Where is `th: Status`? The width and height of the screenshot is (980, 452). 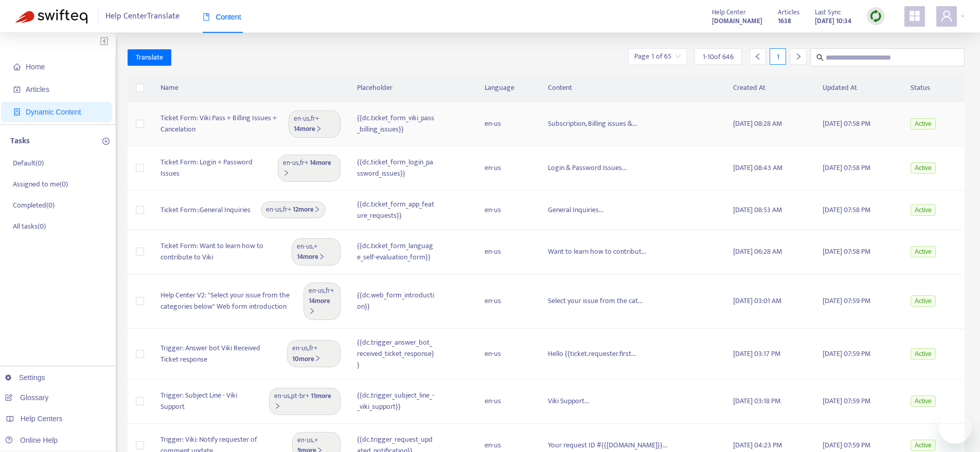 th: Status is located at coordinates (933, 88).